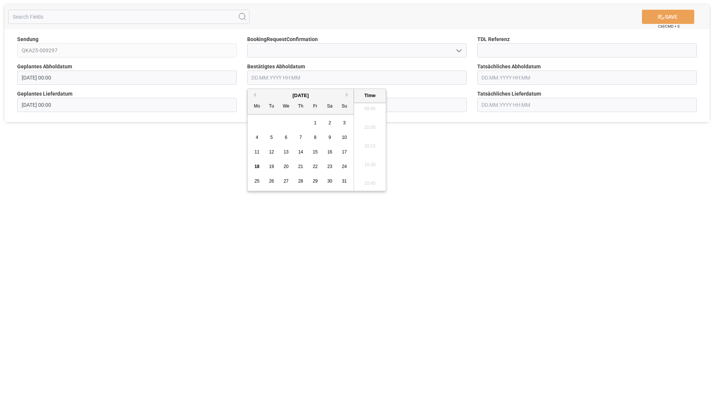 Image resolution: width=714 pixels, height=401 pixels. I want to click on div: Choose Thursday, August 21st, 2025, so click(301, 166).